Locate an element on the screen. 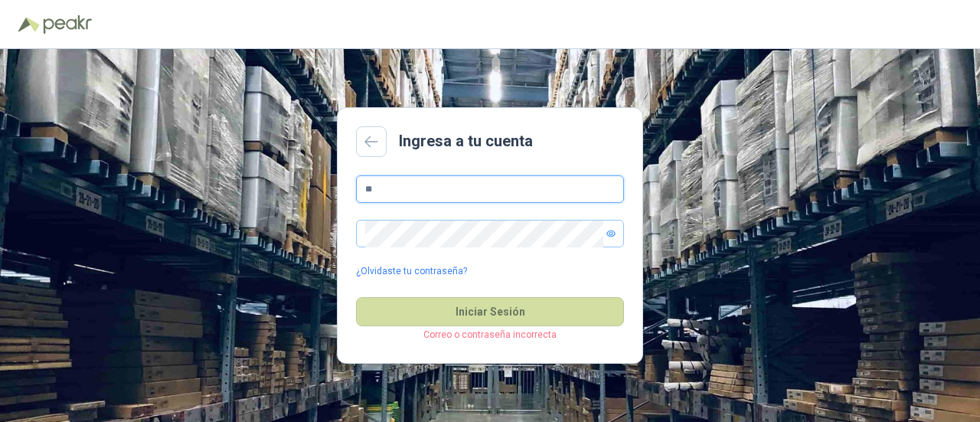 Image resolution: width=980 pixels, height=422 pixels. p: Correo o contraseña incorrecta is located at coordinates (490, 335).